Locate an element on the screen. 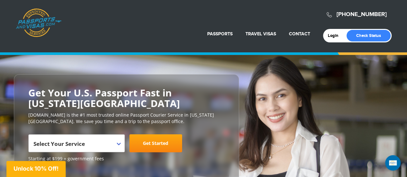 The image size is (407, 177). span: Starting at $199 + government fees is located at coordinates (127, 159).